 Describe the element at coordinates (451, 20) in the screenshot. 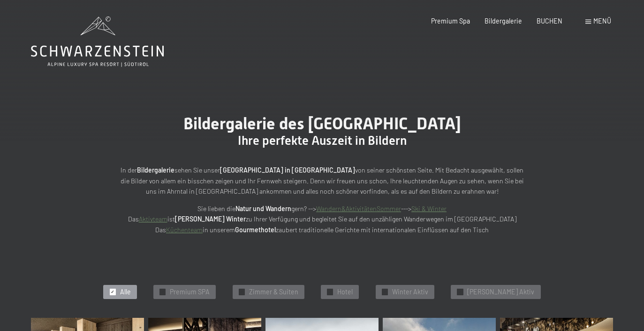

I see `span: Premium Spa` at that location.